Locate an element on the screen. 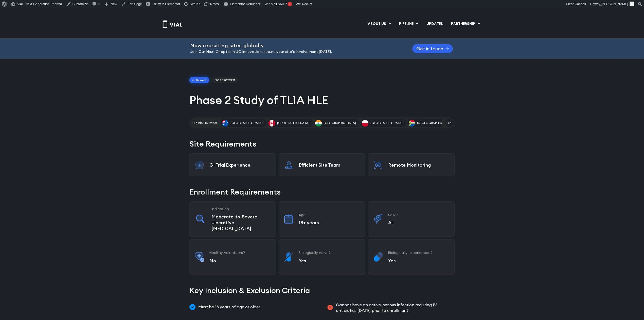  h2: Site Requirements is located at coordinates (322, 144).